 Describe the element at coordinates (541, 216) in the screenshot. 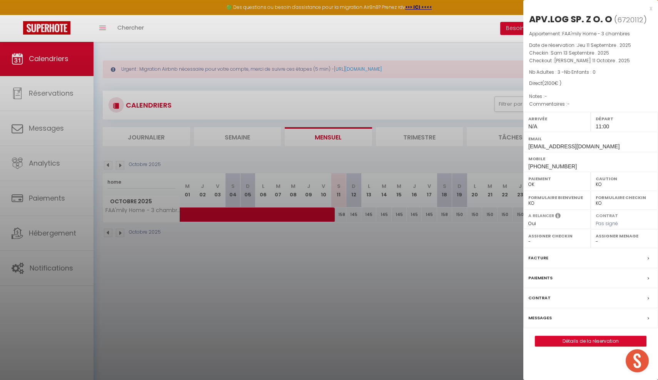

I see `label: A relancer` at that location.